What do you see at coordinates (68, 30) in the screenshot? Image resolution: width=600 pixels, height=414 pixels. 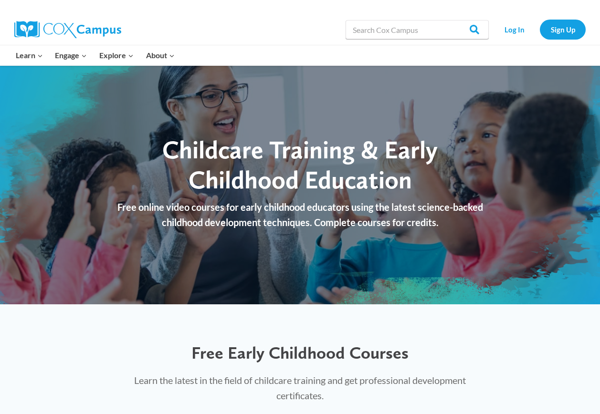 I see `img: Cox Campus` at bounding box center [68, 30].